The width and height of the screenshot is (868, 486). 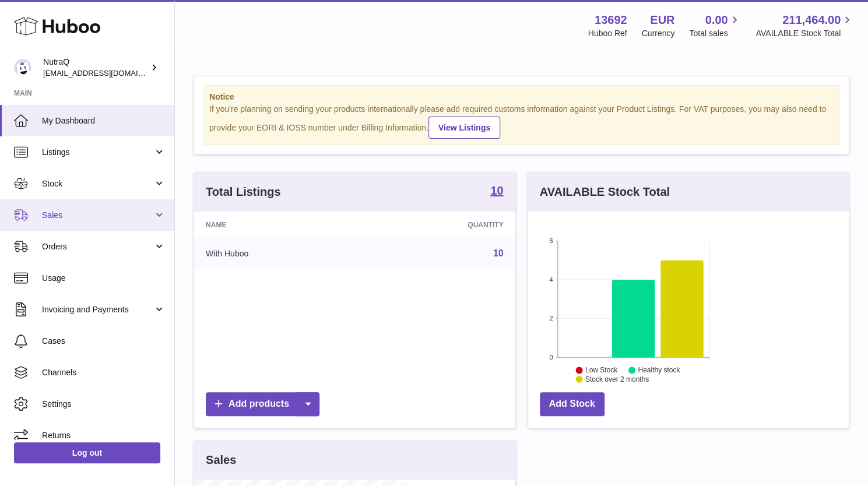 I want to click on text: 0, so click(x=551, y=357).